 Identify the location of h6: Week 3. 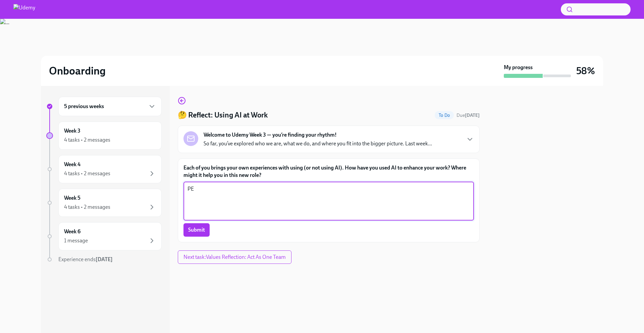
(72, 131).